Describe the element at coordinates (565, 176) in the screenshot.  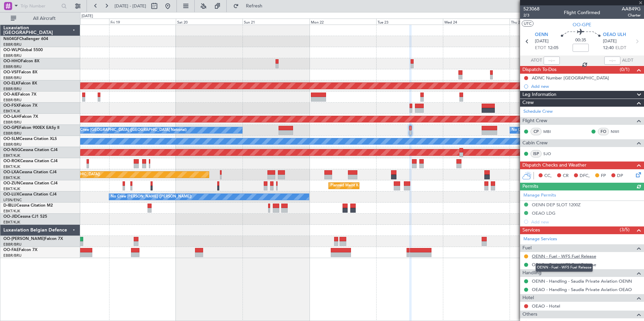
I see `span: CR` at that location.